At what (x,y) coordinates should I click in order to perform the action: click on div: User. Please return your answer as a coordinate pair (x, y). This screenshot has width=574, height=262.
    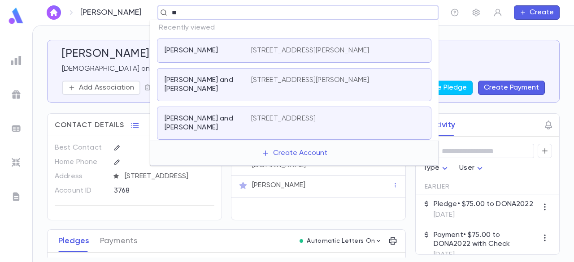
    Looking at the image, I should click on (472, 168).